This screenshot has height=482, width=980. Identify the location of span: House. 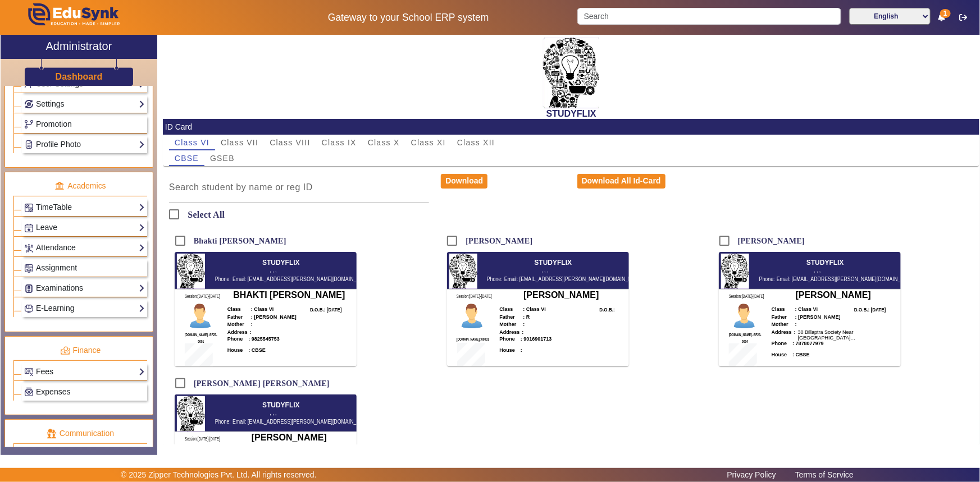
(507, 350).